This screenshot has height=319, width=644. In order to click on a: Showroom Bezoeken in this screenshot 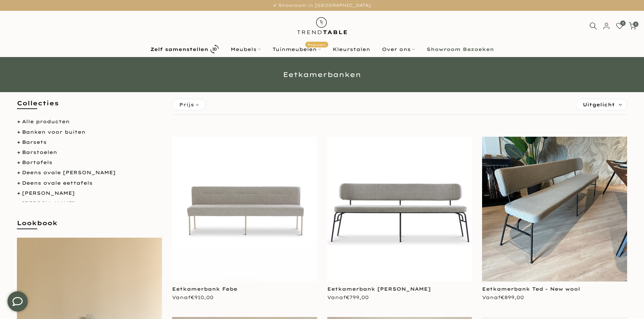, I will do `click(460, 49)`.